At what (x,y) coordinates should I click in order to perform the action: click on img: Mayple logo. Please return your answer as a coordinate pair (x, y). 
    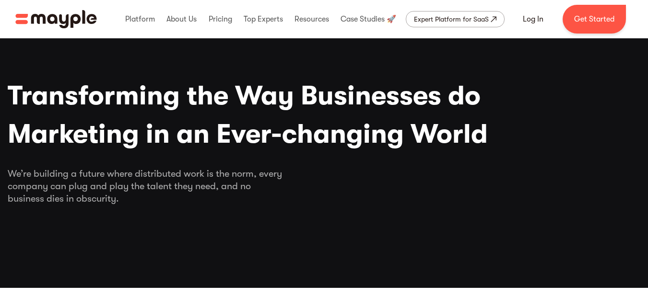
    Looking at the image, I should click on (56, 19).